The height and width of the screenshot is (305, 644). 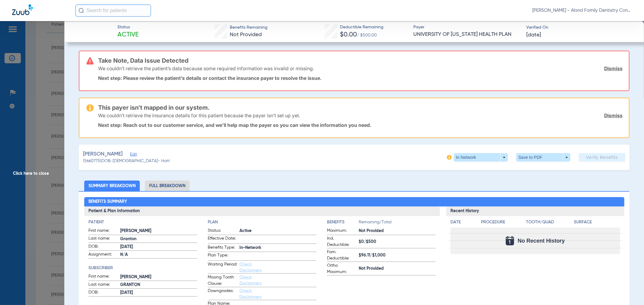 What do you see at coordinates (342, 256) in the screenshot?
I see `span: Fam. Deductible:` at bounding box center [342, 256].